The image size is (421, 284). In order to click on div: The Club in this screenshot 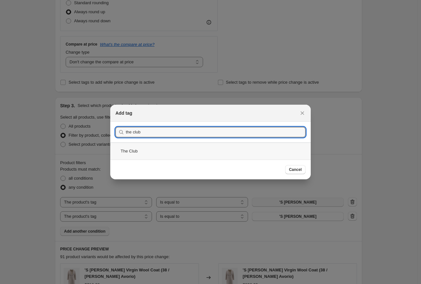, I will do `click(210, 151)`.